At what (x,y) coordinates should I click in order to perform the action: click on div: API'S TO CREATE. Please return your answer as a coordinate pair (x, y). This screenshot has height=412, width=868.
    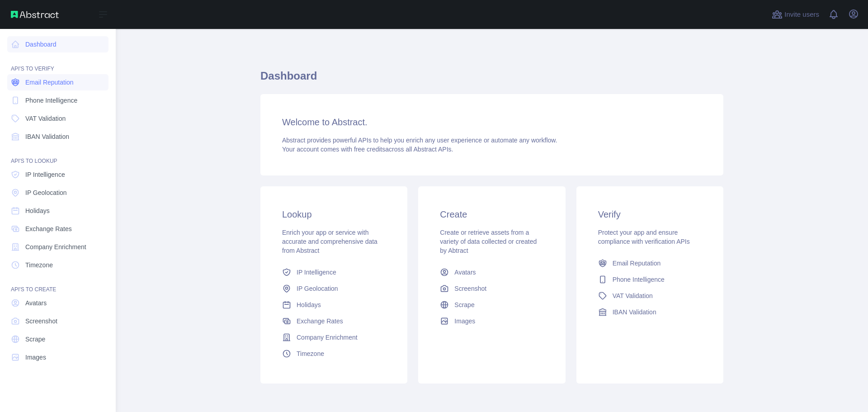
    Looking at the image, I should click on (58, 284).